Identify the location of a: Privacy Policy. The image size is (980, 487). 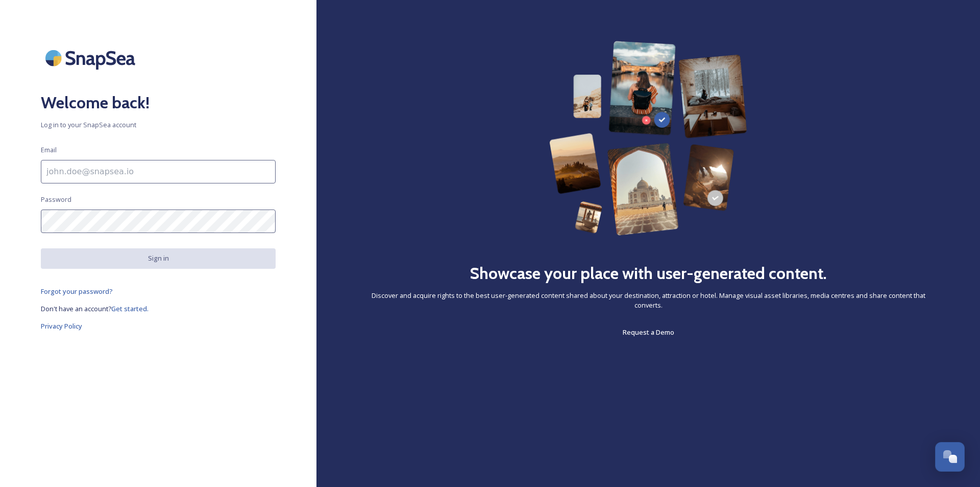
(158, 326).